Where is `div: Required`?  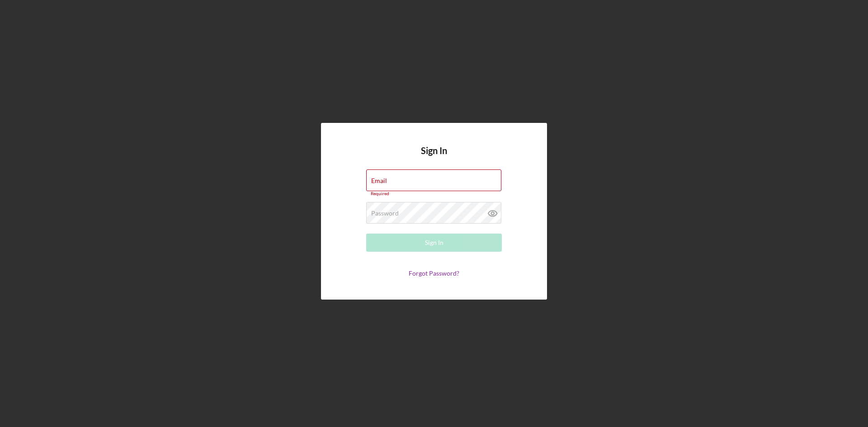
div: Required is located at coordinates (434, 193).